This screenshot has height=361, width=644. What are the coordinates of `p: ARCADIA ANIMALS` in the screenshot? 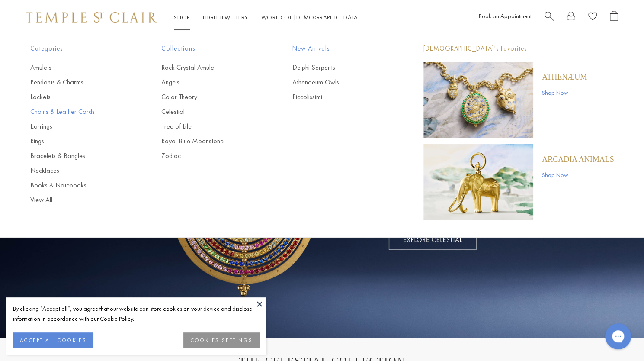 It's located at (578, 159).